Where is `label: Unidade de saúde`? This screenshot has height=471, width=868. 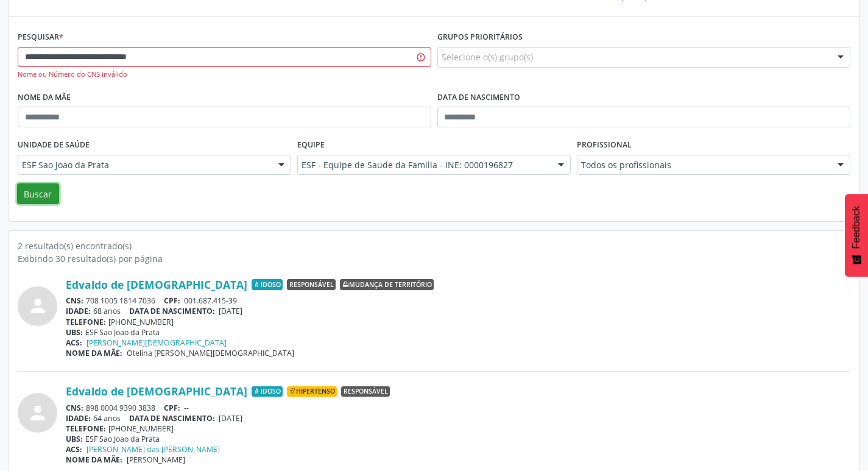 label: Unidade de saúde is located at coordinates (53, 145).